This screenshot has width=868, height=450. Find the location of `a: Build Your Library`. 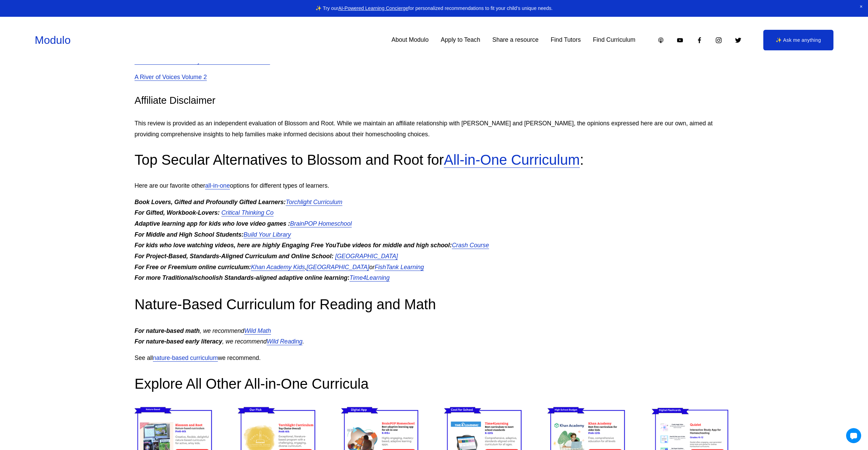

a: Build Your Library is located at coordinates (267, 235).